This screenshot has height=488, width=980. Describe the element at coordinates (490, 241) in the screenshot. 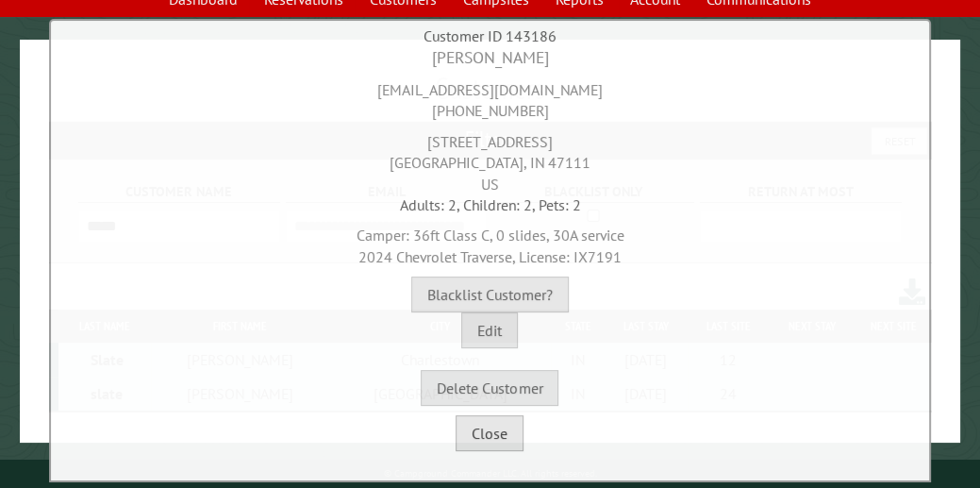

I see `div: Camper: 36ft Class C, 0 slides, 30A service` at that location.